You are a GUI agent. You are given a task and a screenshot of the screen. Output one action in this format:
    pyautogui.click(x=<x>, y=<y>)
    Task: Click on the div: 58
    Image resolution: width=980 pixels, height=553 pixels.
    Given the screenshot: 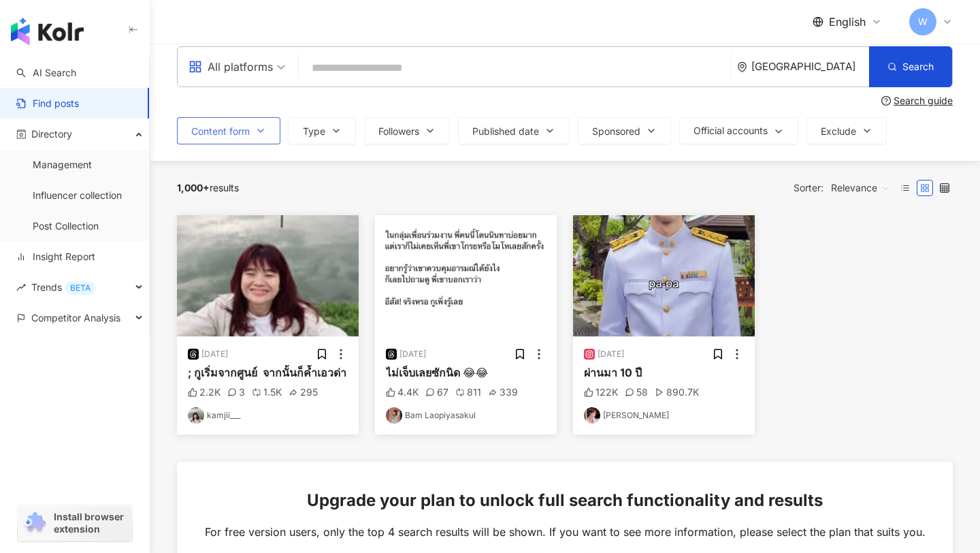 What is the action you would take?
    pyautogui.click(x=637, y=392)
    